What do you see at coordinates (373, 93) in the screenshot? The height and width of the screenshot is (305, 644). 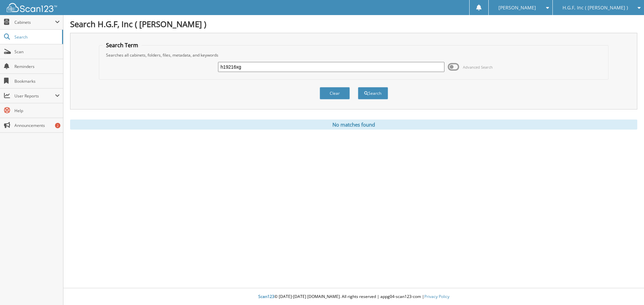 I see `button: Search` at bounding box center [373, 93].